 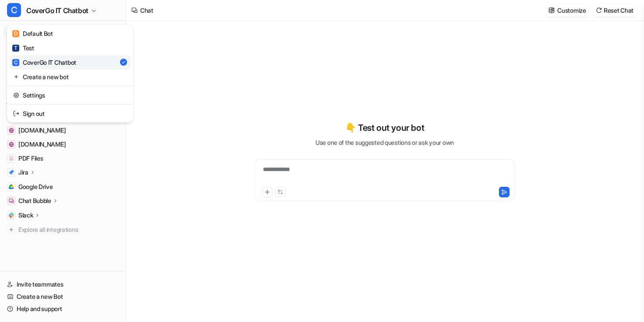 I want to click on span: D, so click(x=16, y=34).